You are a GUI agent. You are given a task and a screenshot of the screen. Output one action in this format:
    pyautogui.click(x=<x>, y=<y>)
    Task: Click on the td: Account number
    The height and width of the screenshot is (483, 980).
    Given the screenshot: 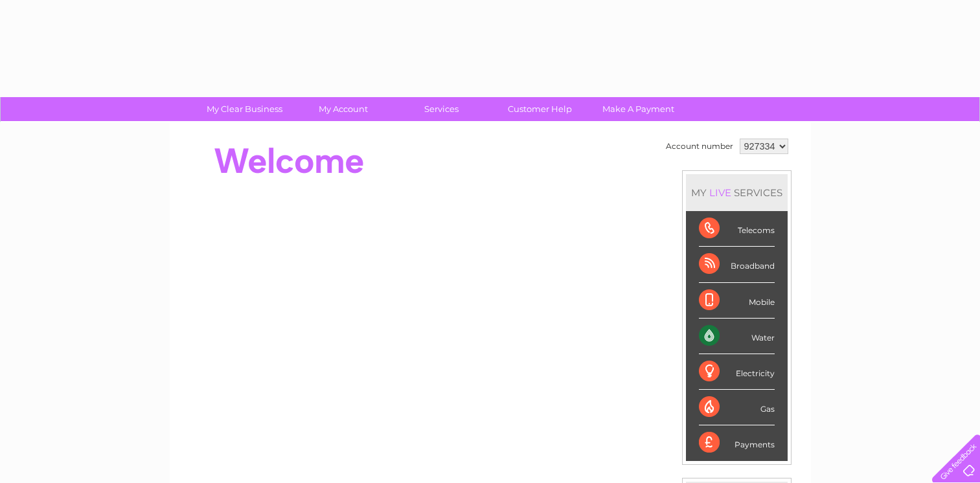 What is the action you would take?
    pyautogui.click(x=700, y=147)
    